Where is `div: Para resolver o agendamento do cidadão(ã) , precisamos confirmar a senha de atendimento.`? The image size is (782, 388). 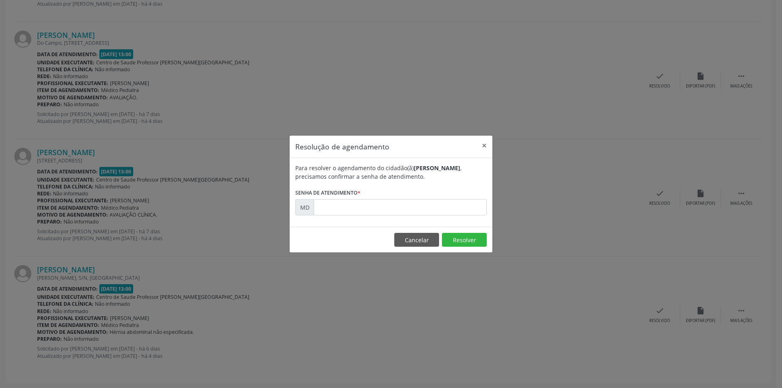 div: Para resolver o agendamento do cidadão(ã) , precisamos confirmar a senha de atendimento. is located at coordinates (391, 172).